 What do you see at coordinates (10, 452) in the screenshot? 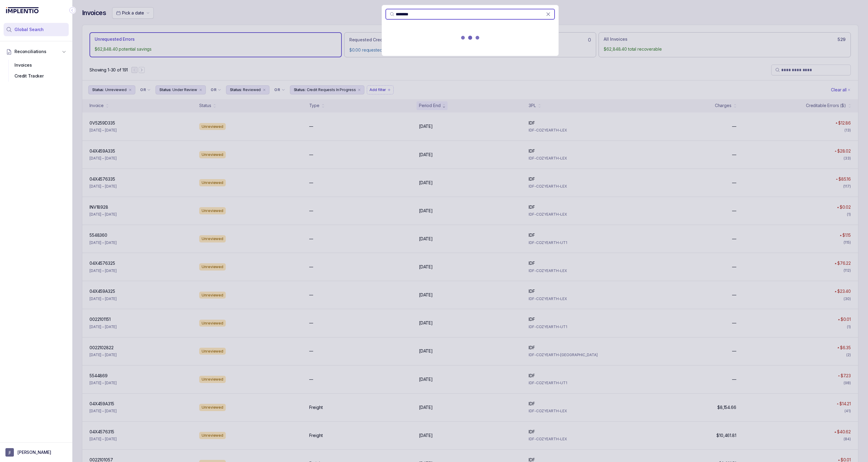
I see `span: User initials` at bounding box center [10, 452].